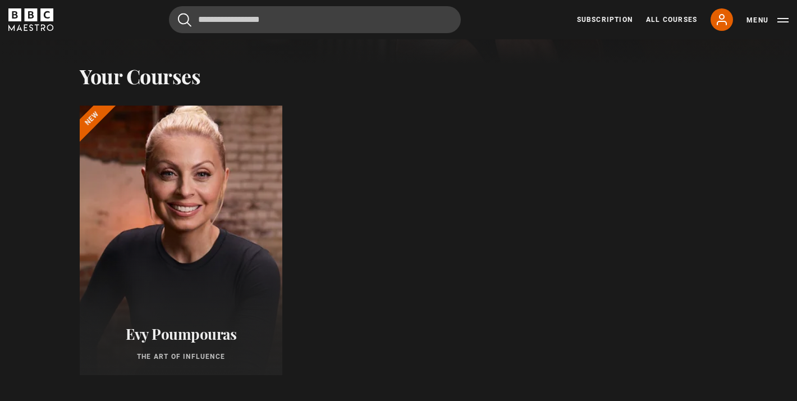  What do you see at coordinates (31, 20) in the screenshot?
I see `a: BBC Maestro` at bounding box center [31, 20].